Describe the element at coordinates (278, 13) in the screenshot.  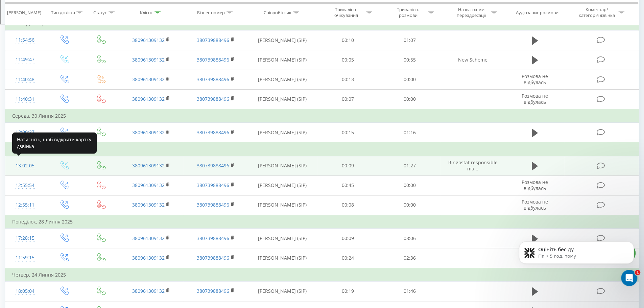
I see `div: Співробітник` at that location.